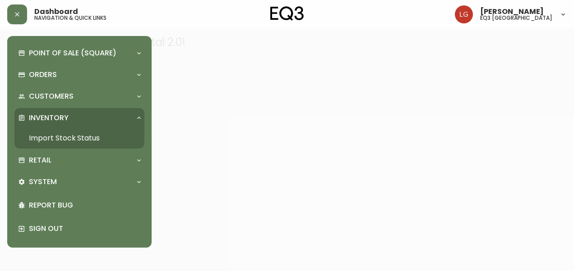 This screenshot has width=574, height=271. Describe the element at coordinates (287, 14) in the screenshot. I see `img: logo` at that location.